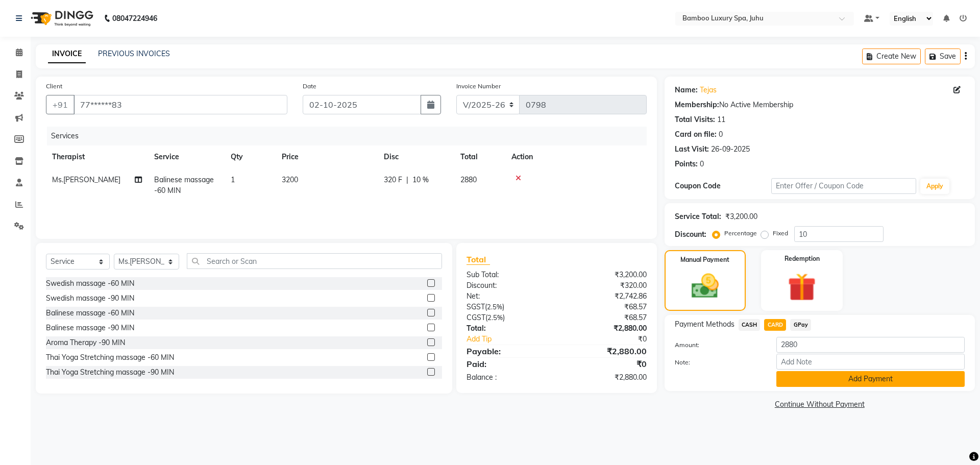 This screenshot has width=980, height=465. What do you see at coordinates (468, 179) in the screenshot?
I see `span: 2880` at bounding box center [468, 179].